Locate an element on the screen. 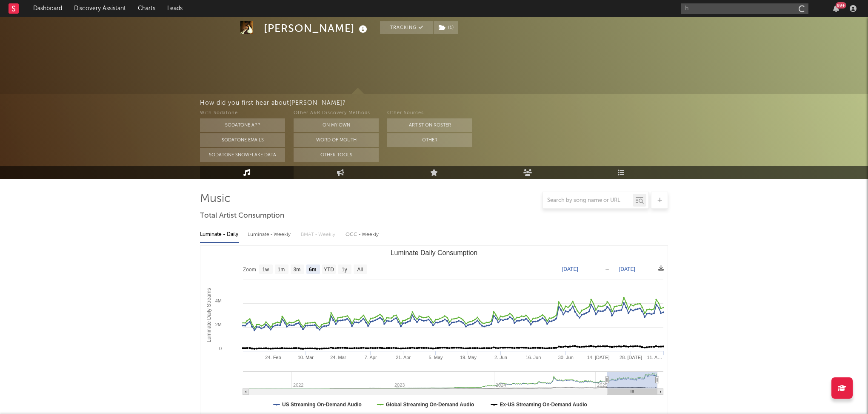 The height and width of the screenshot is (414, 868). div: Luminate - Weekly is located at coordinates (270, 235).